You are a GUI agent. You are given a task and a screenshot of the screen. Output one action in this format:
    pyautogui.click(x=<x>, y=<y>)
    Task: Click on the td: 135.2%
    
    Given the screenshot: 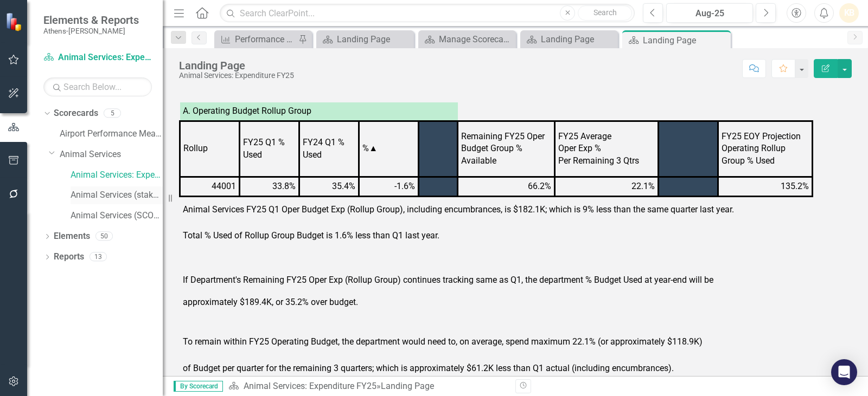 What is the action you would take?
    pyautogui.click(x=764, y=186)
    